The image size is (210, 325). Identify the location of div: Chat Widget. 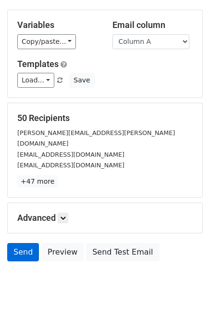
(186, 301).